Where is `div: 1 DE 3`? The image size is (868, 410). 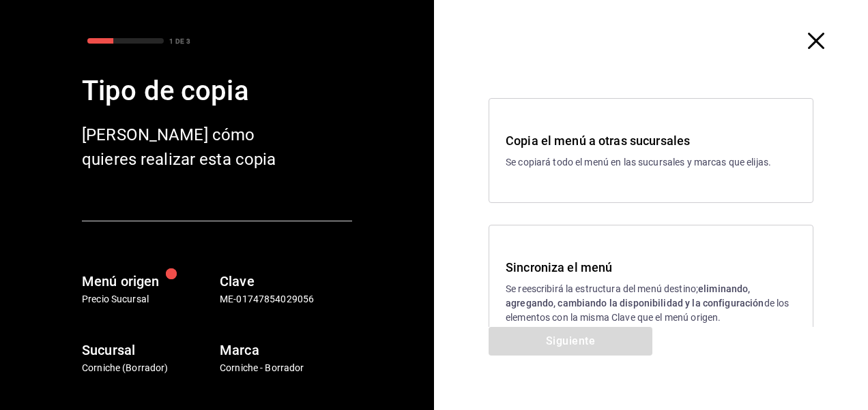 div: 1 DE 3 is located at coordinates (179, 41).